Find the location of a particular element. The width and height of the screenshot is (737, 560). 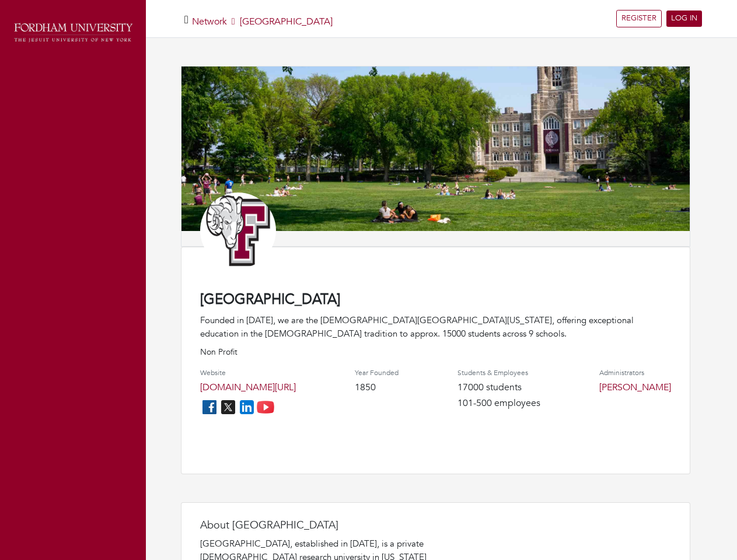

img: 683a5b8e835635248a5481166db1a0f398a14ab9.jpg is located at coordinates (436, 149).